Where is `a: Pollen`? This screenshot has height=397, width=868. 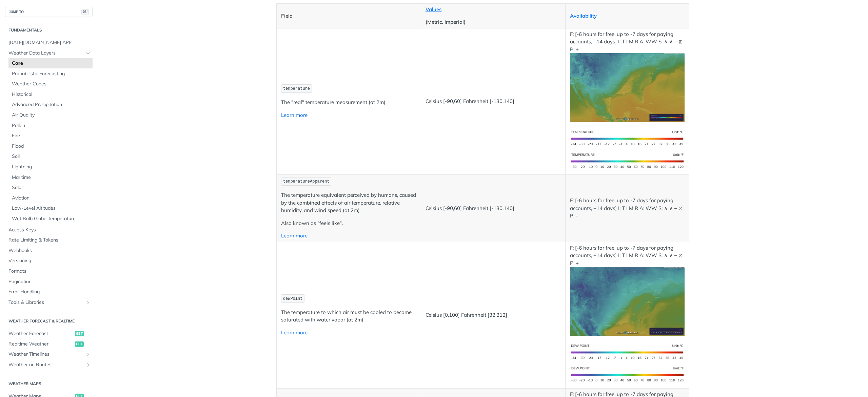
a: Pollen is located at coordinates (51, 125).